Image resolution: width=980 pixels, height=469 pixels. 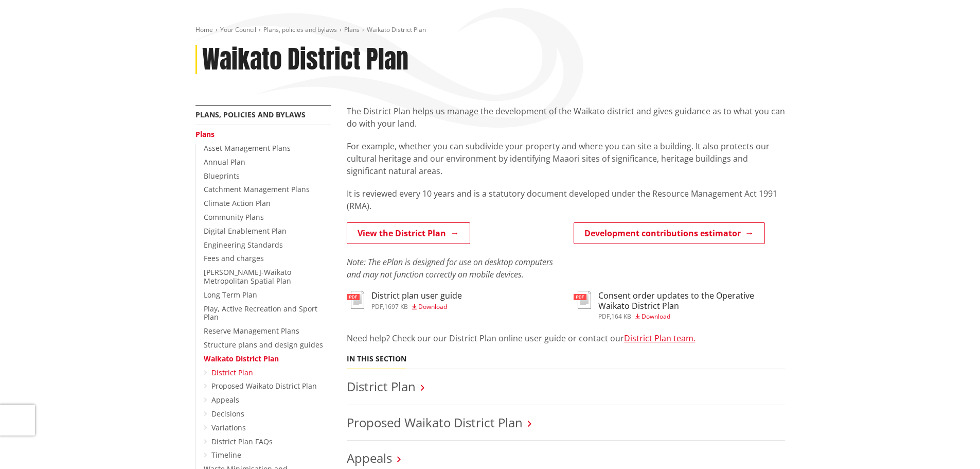 I want to click on h1: Waikato District Plan, so click(x=305, y=60).